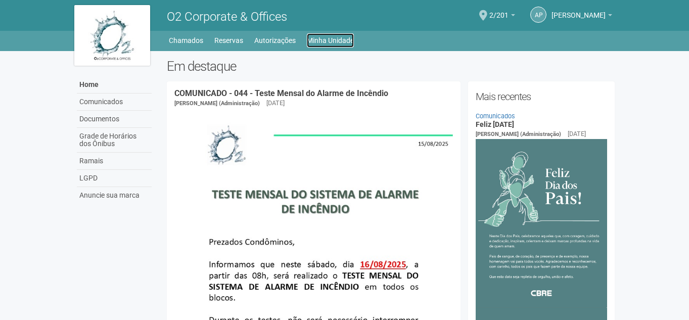  What do you see at coordinates (391, 66) in the screenshot?
I see `h2: Em destaque` at bounding box center [391, 66].